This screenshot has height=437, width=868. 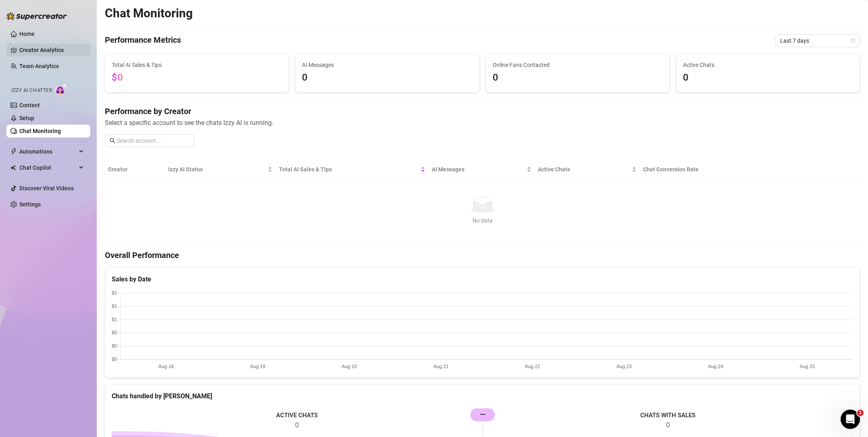 What do you see at coordinates (587, 170) in the screenshot?
I see `th: Active Chats` at bounding box center [587, 170].